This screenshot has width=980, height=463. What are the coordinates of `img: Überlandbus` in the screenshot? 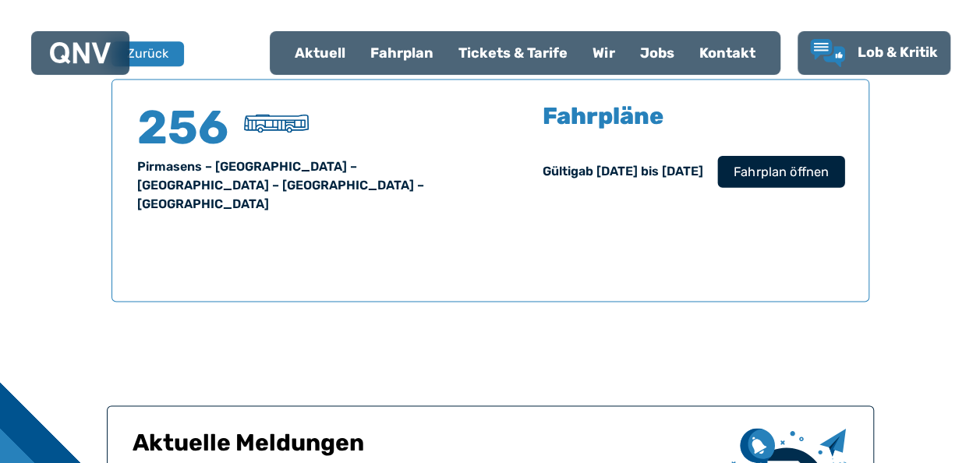 It's located at (276, 123).